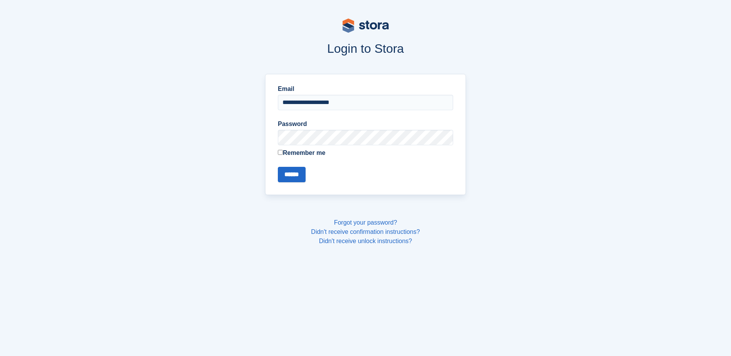 This screenshot has width=731, height=356. Describe the element at coordinates (280, 152) in the screenshot. I see `input: Remember me` at that location.